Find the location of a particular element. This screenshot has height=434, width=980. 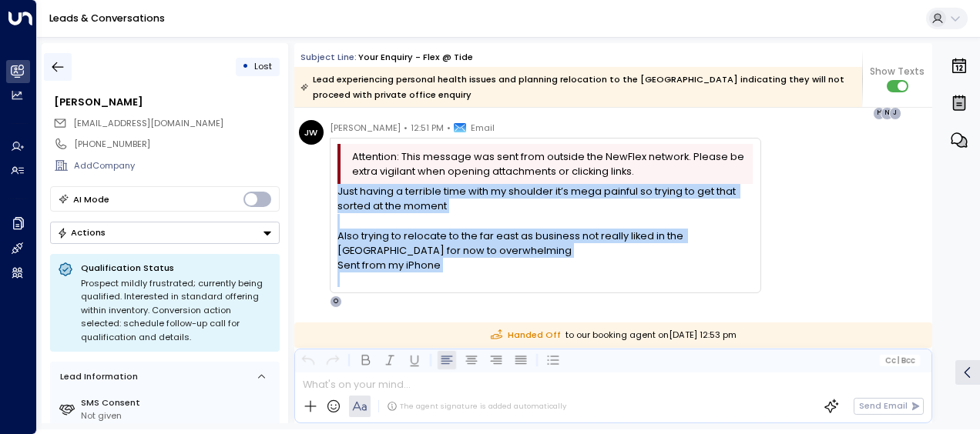

div: Sent from my iPhone is located at coordinates (545, 265).